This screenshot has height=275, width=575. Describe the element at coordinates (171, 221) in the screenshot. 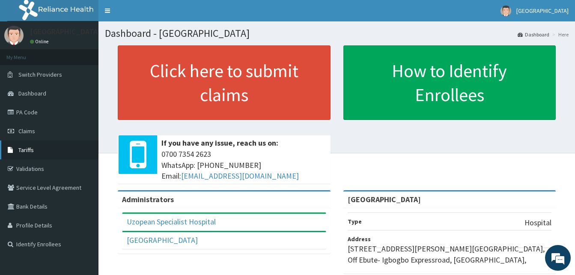

I see `a: Uzopean Specialist Hospital` at that location.